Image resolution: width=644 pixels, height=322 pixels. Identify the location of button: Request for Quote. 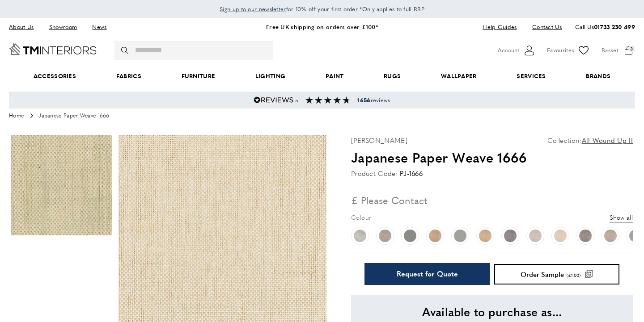
(427, 274).